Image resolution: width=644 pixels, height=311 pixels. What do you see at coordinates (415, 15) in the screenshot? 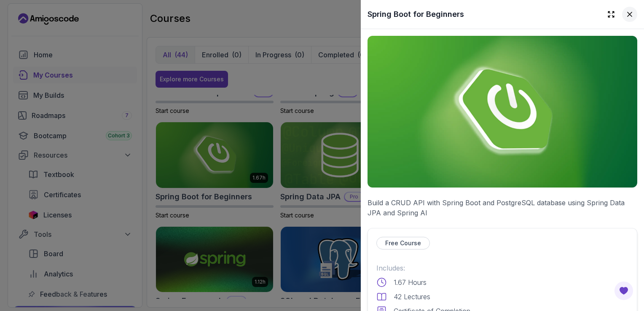
I see `h2: Spring Boot for Beginners` at bounding box center [415, 15].